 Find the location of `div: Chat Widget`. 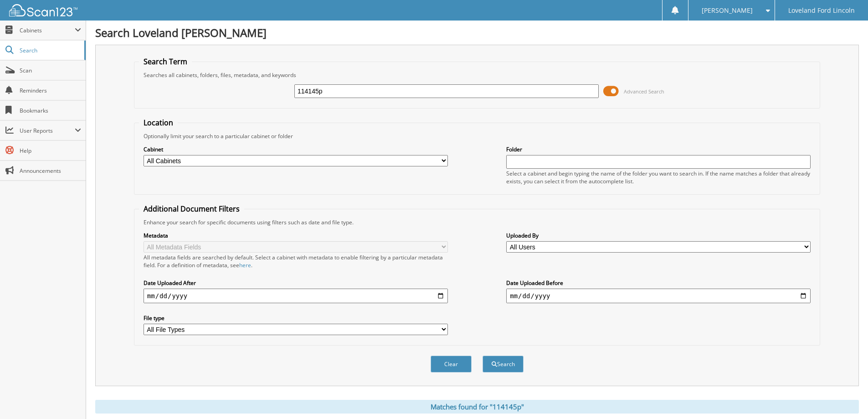

div: Chat Widget is located at coordinates (846, 397).